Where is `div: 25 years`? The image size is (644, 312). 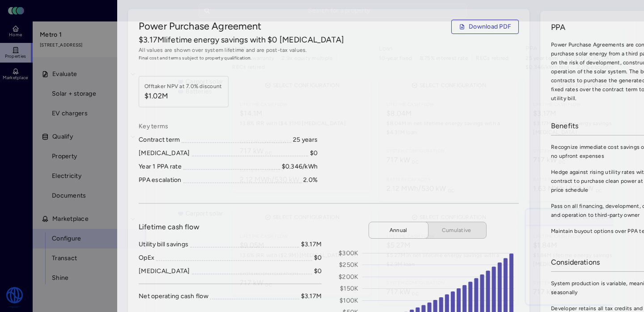 div: 25 years is located at coordinates (305, 140).